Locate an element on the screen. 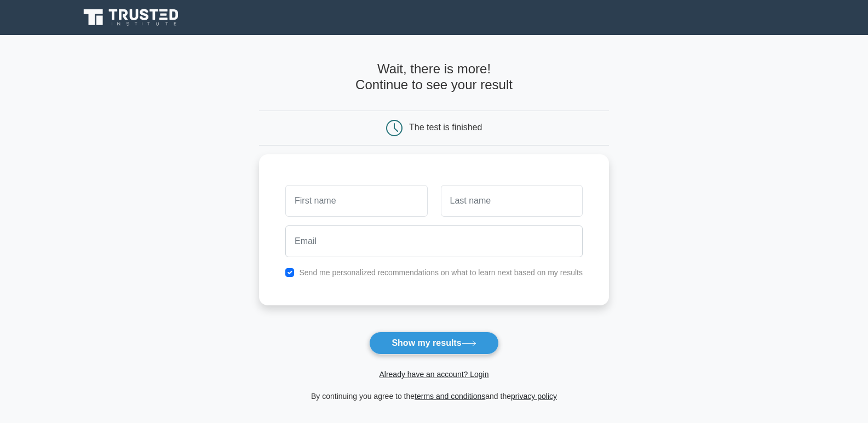 Image resolution: width=868 pixels, height=423 pixels. input: Email is located at coordinates (434, 242).